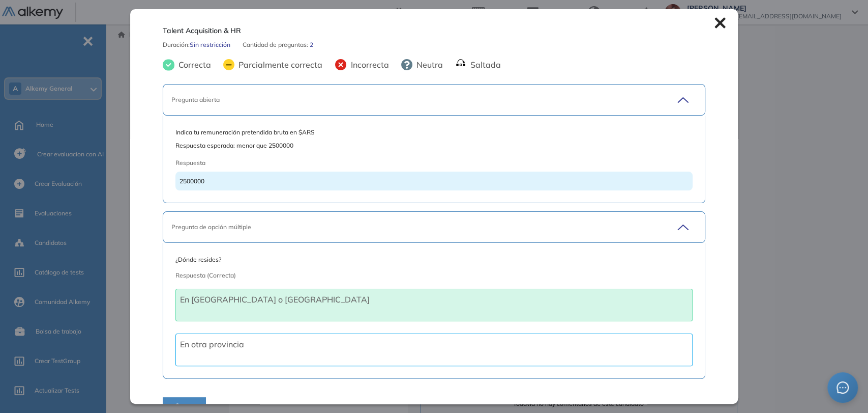 The image size is (868, 413). I want to click on span: Cantidad de preguntas:, so click(276, 45).